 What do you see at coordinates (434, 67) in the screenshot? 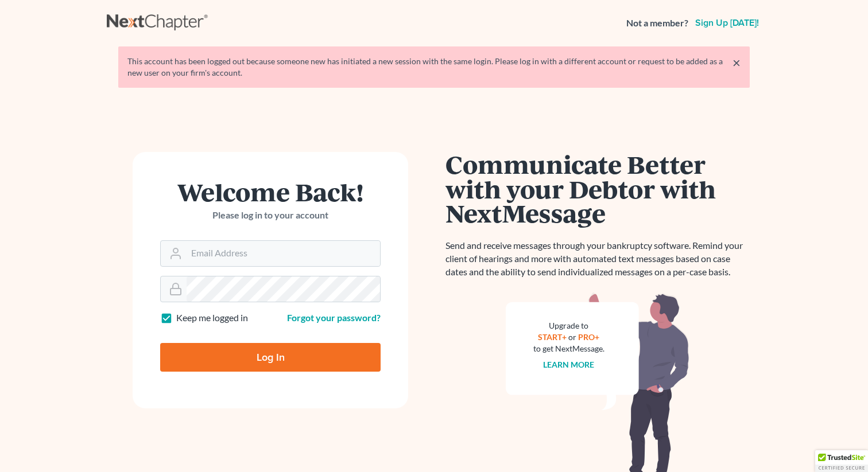
I see `div: This account has been logged out because someone new has initiated a new session with the same lo...` at bounding box center [434, 67].